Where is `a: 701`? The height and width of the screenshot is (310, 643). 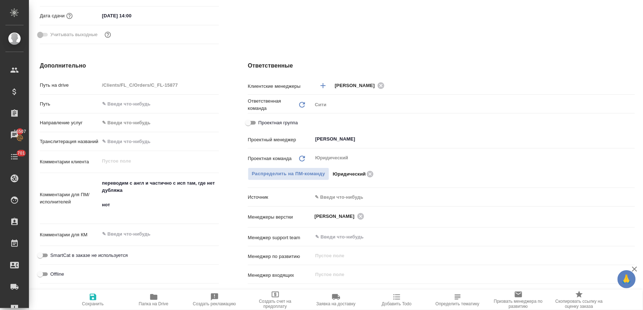 a: 701 is located at coordinates (14, 157).